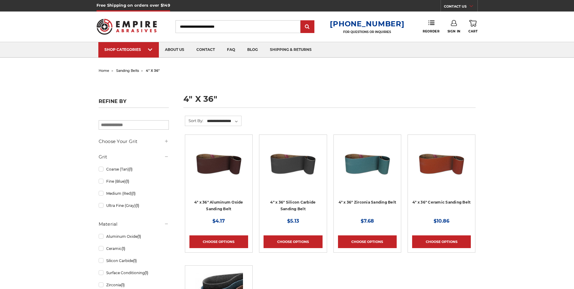 This screenshot has width=574, height=289. What do you see at coordinates (206, 50) in the screenshot?
I see `a: contact` at bounding box center [206, 50].